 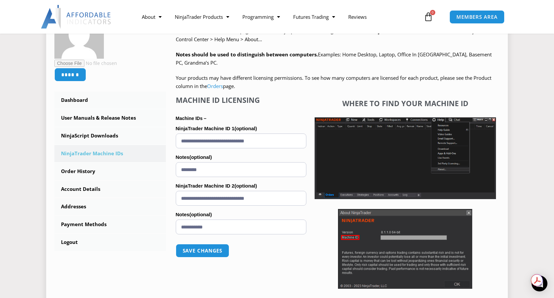 What do you see at coordinates (405, 158) in the screenshot?
I see `img: Screenshot 2025-01-17 1155544 | Affordable Indicators – NinjaTrader` at bounding box center [405, 158].